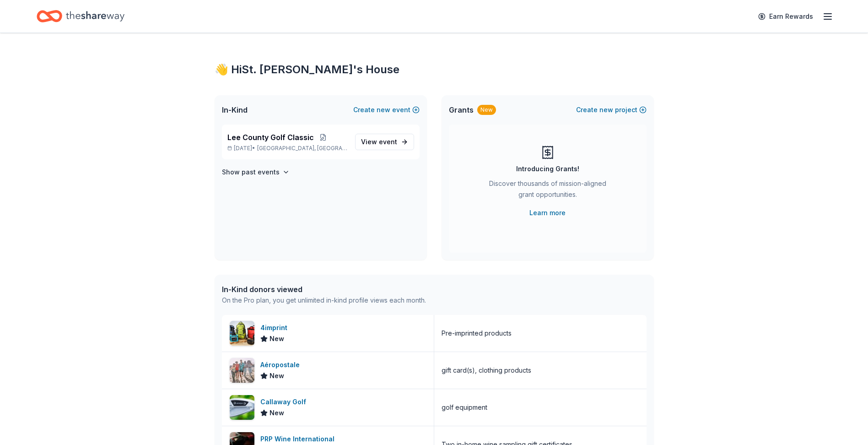  What do you see at coordinates (275, 328) in the screenshot?
I see `div: 4imprint` at bounding box center [275, 328].